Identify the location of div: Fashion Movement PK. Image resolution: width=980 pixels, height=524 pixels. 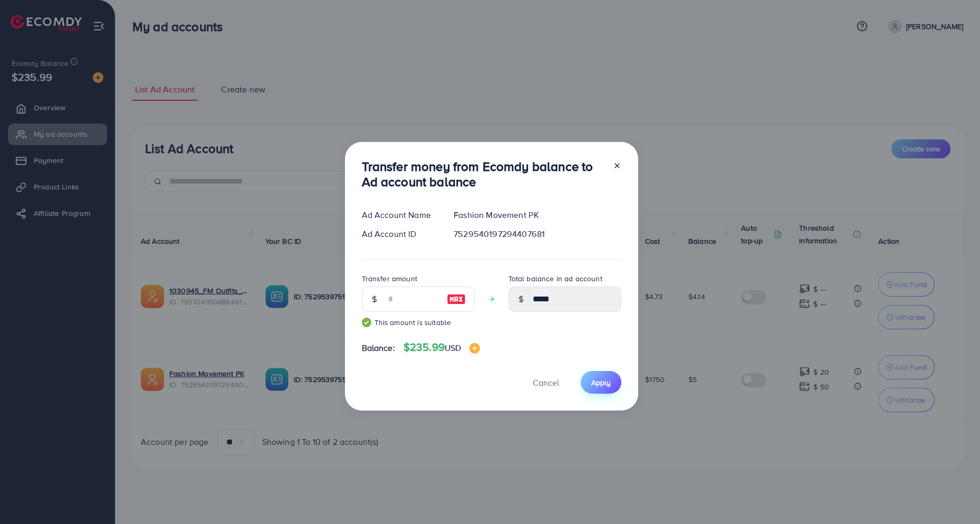
(537, 215).